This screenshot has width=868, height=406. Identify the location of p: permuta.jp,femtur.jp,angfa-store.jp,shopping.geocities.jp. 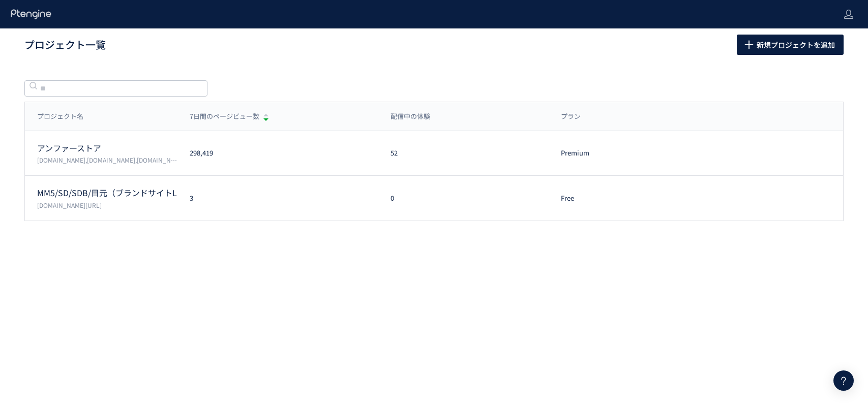
(107, 160).